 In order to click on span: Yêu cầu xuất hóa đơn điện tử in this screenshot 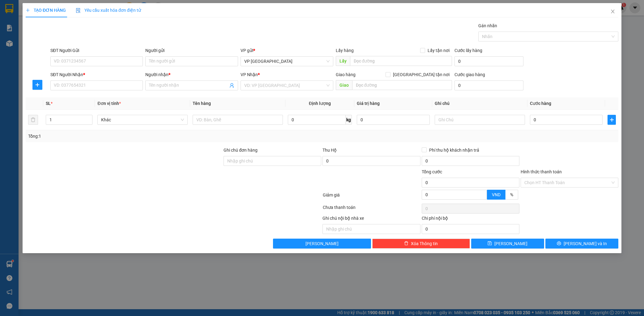, I will do `click(108, 10)`.